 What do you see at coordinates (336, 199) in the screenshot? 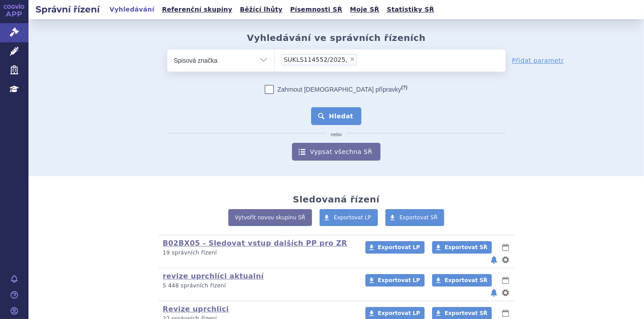
I see `h2: Sledovaná řízení` at bounding box center [336, 199].